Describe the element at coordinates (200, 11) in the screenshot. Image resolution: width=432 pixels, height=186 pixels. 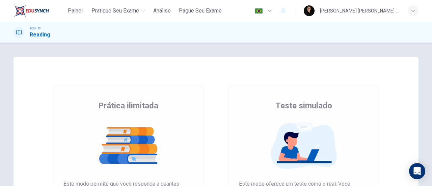
I see `a: Pague Seu Exame` at that location.